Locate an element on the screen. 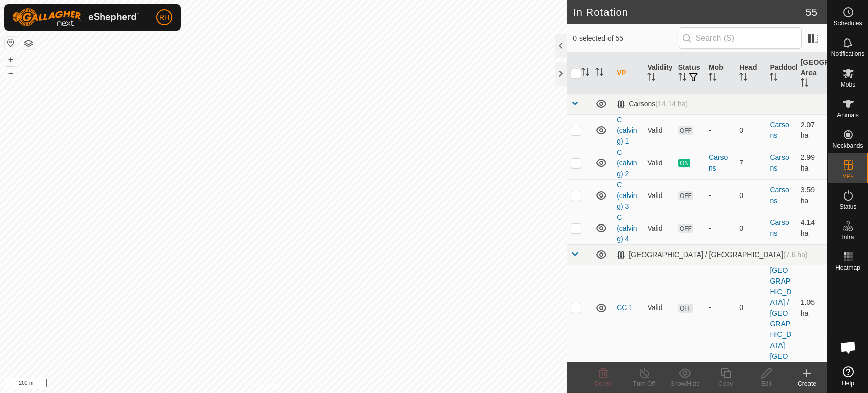 The height and width of the screenshot is (393, 868). span: Heatmap is located at coordinates (848, 267).